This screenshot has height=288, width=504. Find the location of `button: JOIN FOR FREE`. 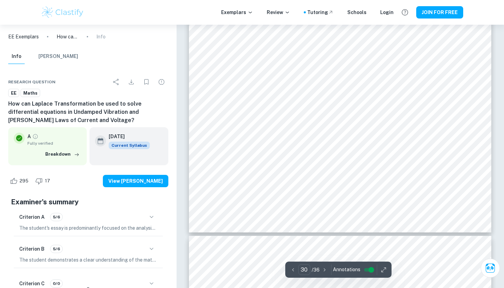

button: JOIN FOR FREE is located at coordinates (440, 12).